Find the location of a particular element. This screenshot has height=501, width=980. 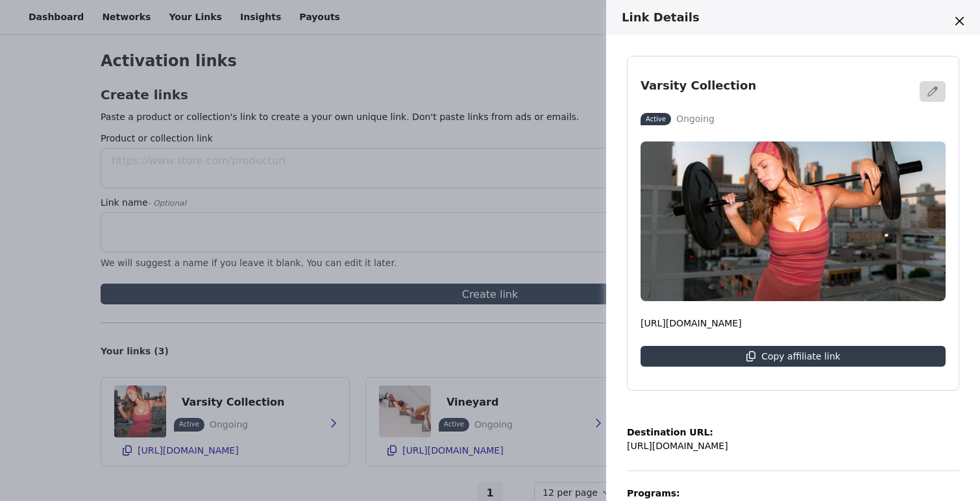

p: Programs: is located at coordinates (661, 493).